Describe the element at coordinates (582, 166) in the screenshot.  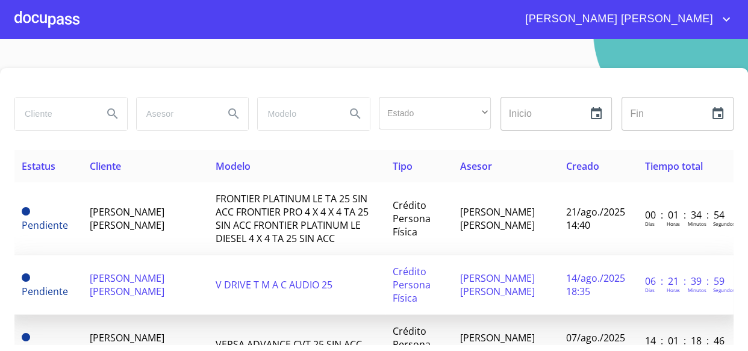
I see `span: Creado` at that location.